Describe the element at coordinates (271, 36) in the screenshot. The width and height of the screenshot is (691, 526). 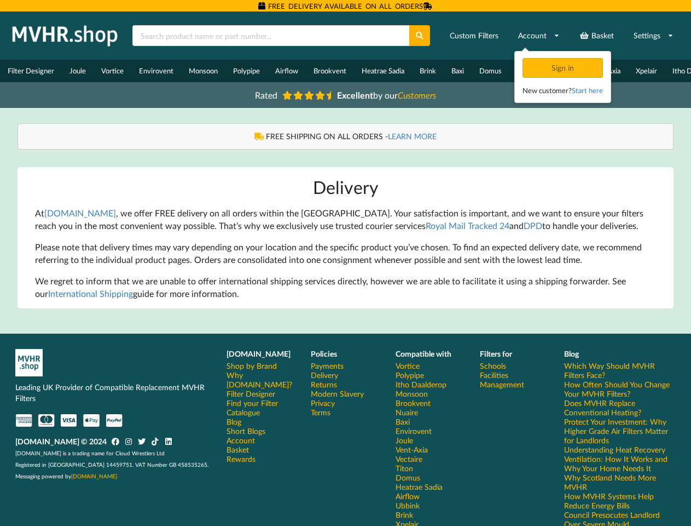
I see `input: Search product name or part number...` at that location.